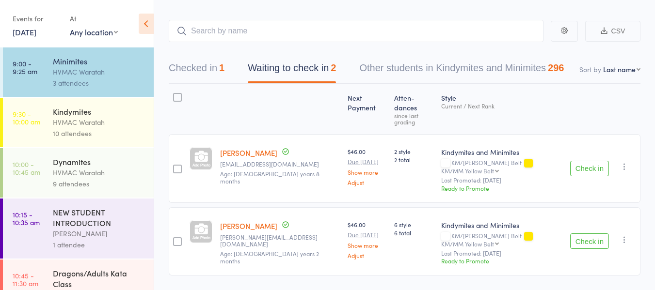  I want to click on div: 10 attendees, so click(99, 133).